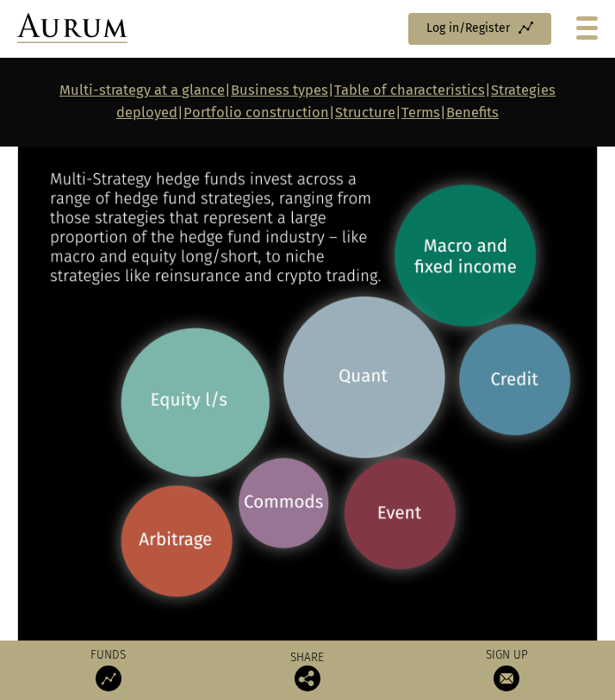 The image size is (615, 700). I want to click on a: Terms, so click(420, 112).